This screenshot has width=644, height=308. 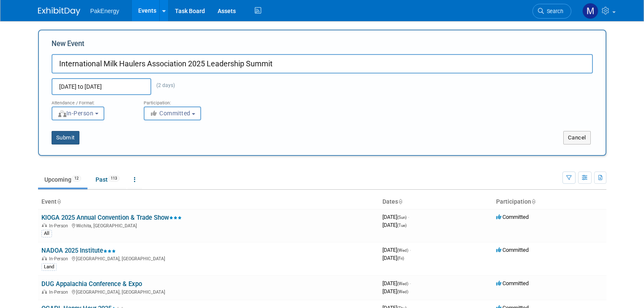 I want to click on a: Search, so click(x=552, y=11).